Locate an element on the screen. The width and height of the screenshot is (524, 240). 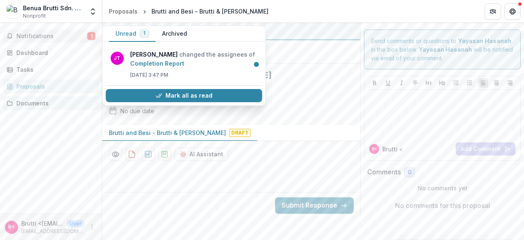
button: Italicize is located at coordinates (402, 83).